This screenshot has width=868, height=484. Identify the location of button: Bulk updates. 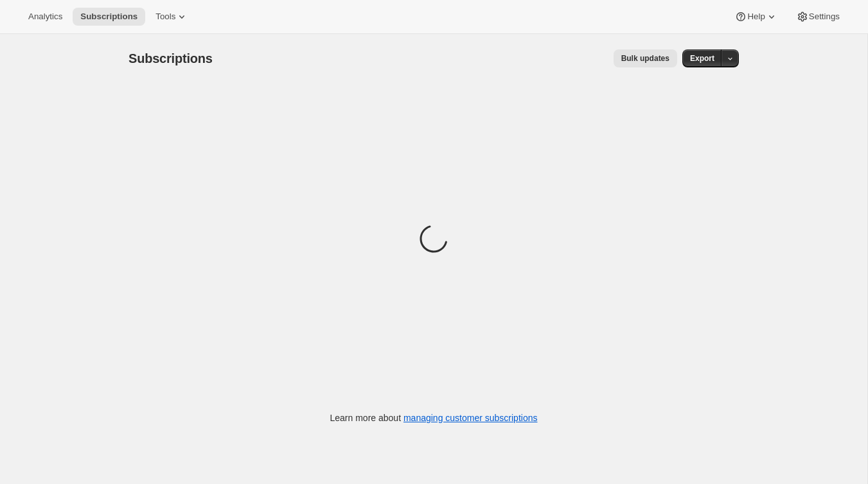
(645, 59).